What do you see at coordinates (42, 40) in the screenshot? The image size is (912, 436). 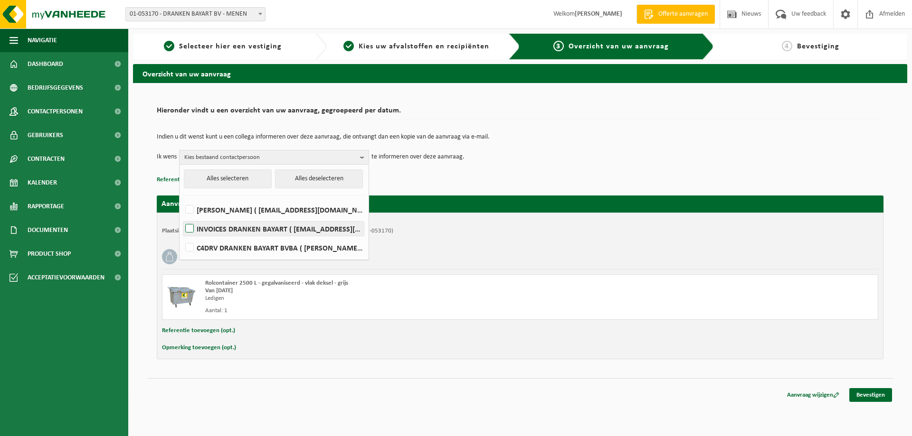 I see `span: Navigatie` at bounding box center [42, 40].